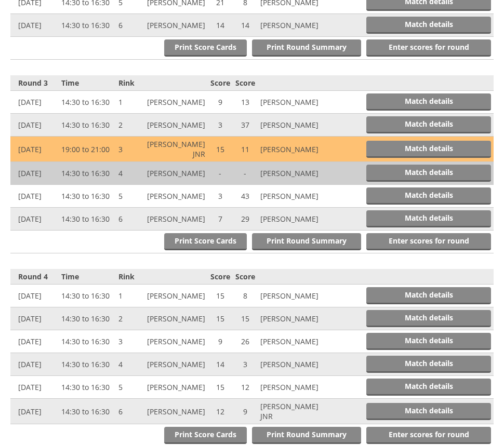 This screenshot has height=445, width=504. Describe the element at coordinates (34, 83) in the screenshot. I see `th: Round 3` at that location.